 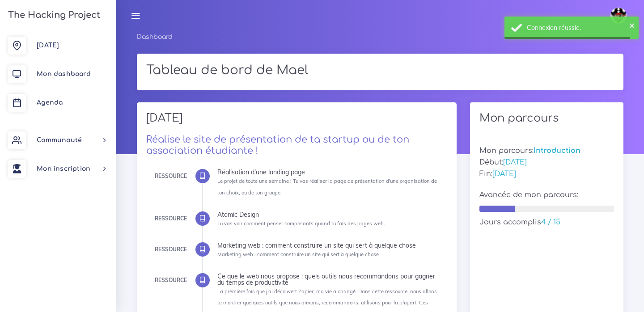 What do you see at coordinates (329, 215) in the screenshot?
I see `div: Atomic Design` at bounding box center [329, 215].